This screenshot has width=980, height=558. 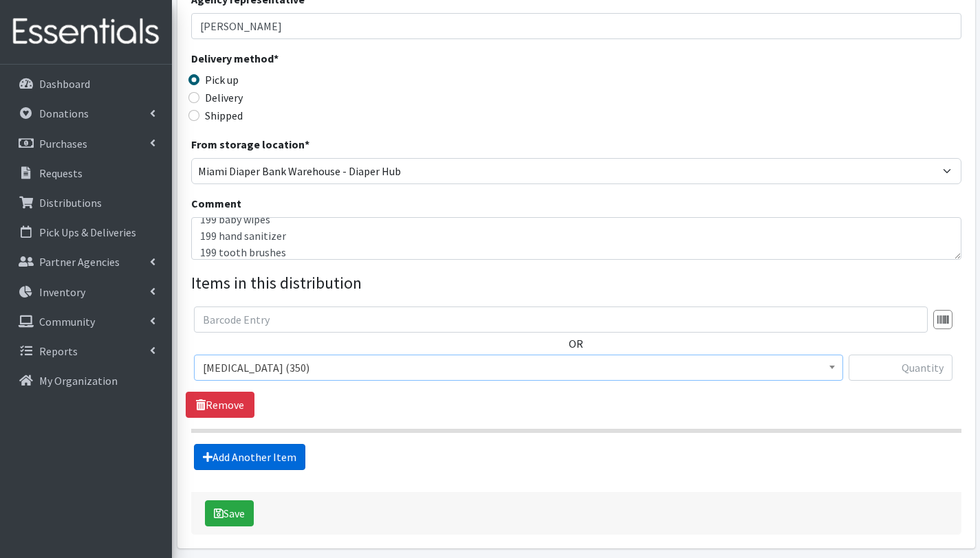 I want to click on a: Community, so click(x=86, y=322).